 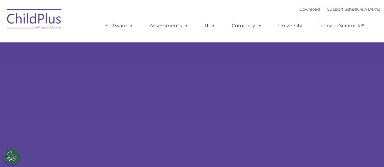 I want to click on a: Download, so click(x=310, y=9).